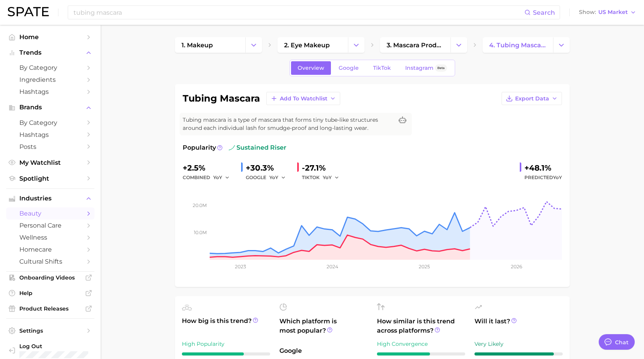  I want to click on span: How similar is this trend across platforms?, so click(421, 326).